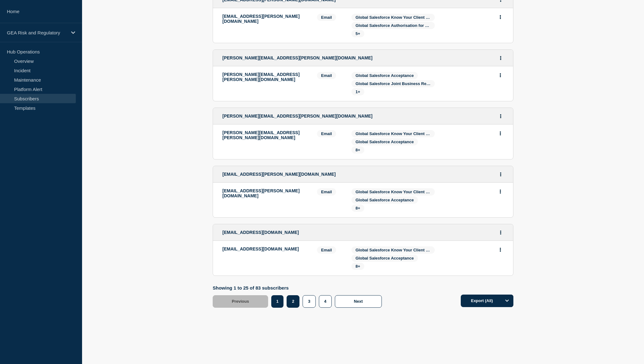 Image resolution: width=644 pixels, height=364 pixels. What do you see at coordinates (277, 301) in the screenshot?
I see `button: 1` at bounding box center [277, 301].